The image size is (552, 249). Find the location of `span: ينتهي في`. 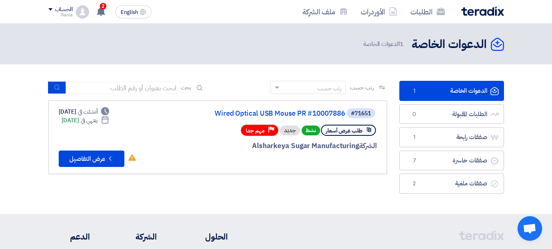

span: ينتهي في is located at coordinates (89, 120).